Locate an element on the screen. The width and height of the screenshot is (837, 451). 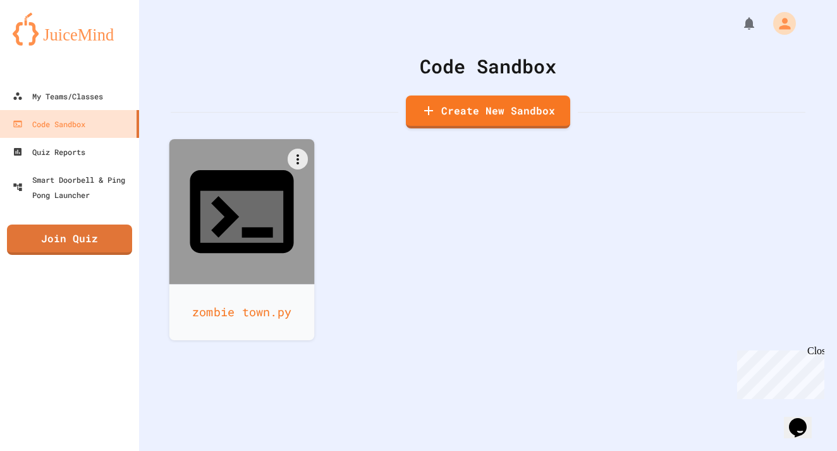
div: Chat with us now!Close is located at coordinates (46, 42).